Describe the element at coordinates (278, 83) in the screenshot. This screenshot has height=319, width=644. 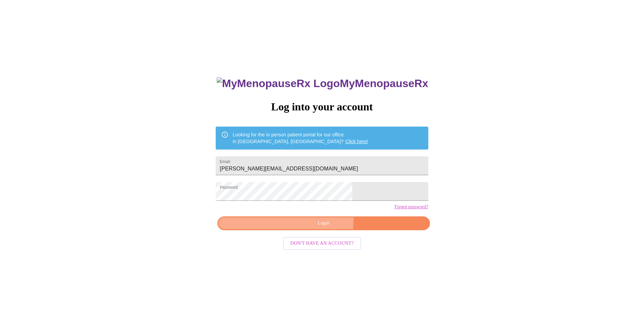
I see `img: MyMenopauseRx Logo` at that location.